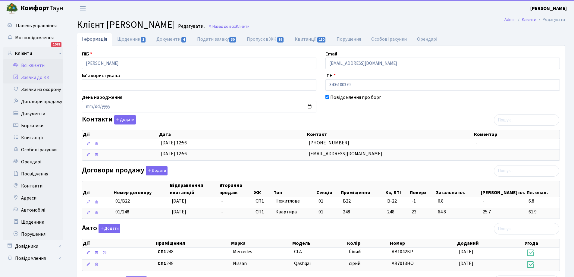 The image size is (574, 277). I want to click on a: Особові рахунки, so click(33, 150).